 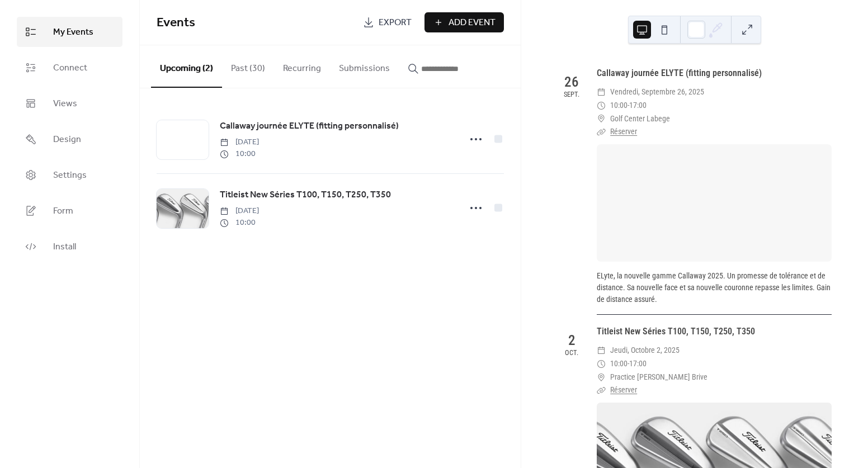 I want to click on span: Golf Center Labege, so click(x=640, y=119).